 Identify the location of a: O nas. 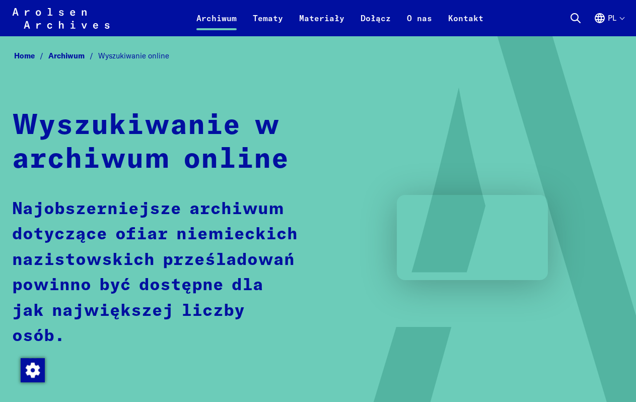
(419, 24).